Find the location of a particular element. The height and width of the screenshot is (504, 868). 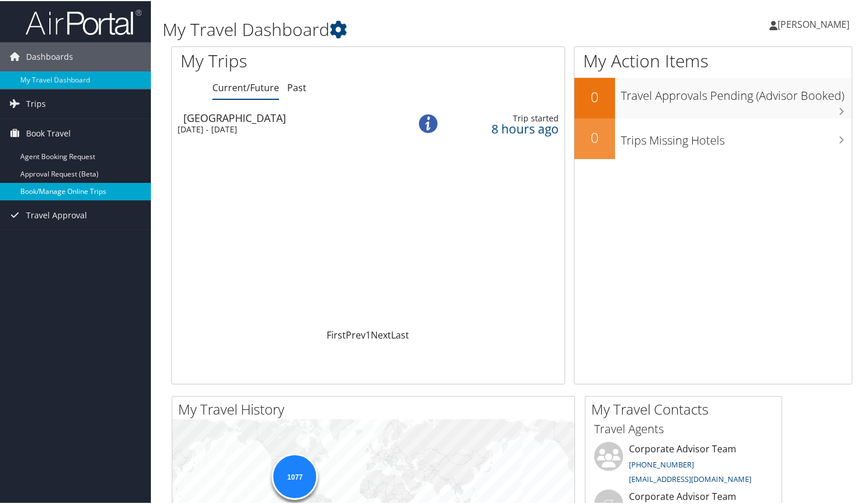

h2: My Travel Contacts is located at coordinates (686, 408).